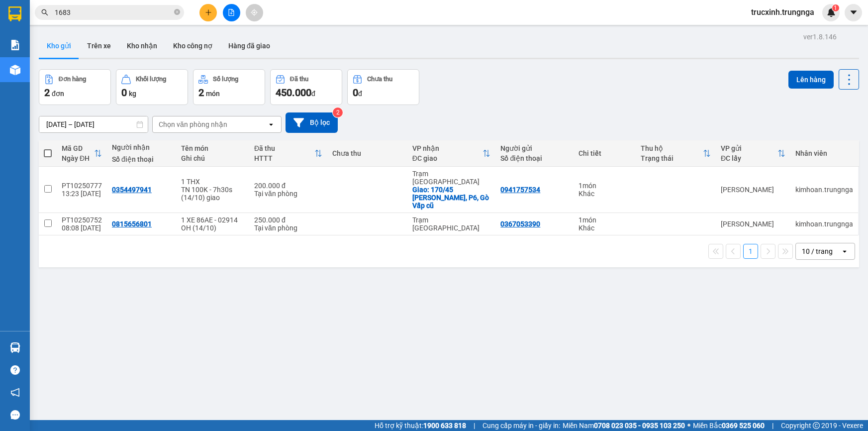 The image size is (868, 431). What do you see at coordinates (853, 13) in the screenshot?
I see `button: caret-down` at bounding box center [853, 13].